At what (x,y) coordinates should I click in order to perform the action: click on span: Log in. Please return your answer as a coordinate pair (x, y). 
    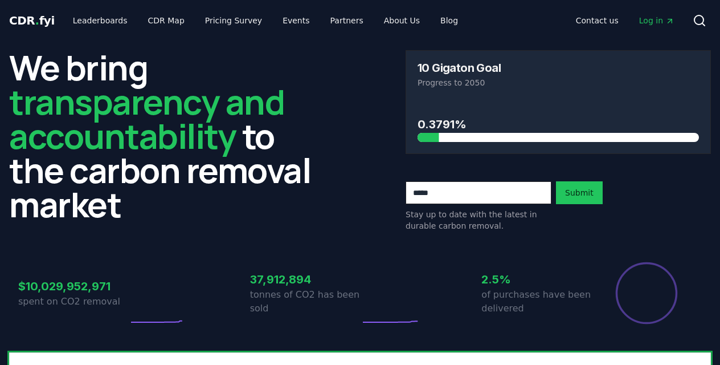
    Looking at the image, I should click on (657, 21).